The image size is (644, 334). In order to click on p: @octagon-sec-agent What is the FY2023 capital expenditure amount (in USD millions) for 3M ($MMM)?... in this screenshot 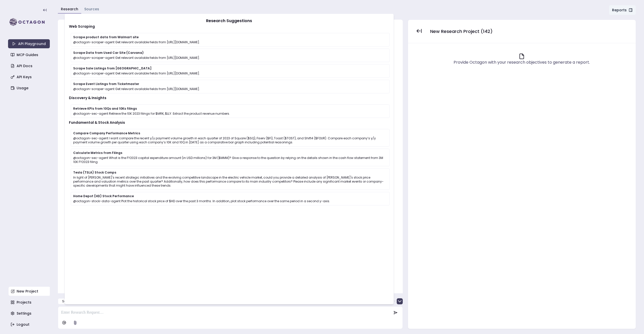, I will do `click(230, 160)`.